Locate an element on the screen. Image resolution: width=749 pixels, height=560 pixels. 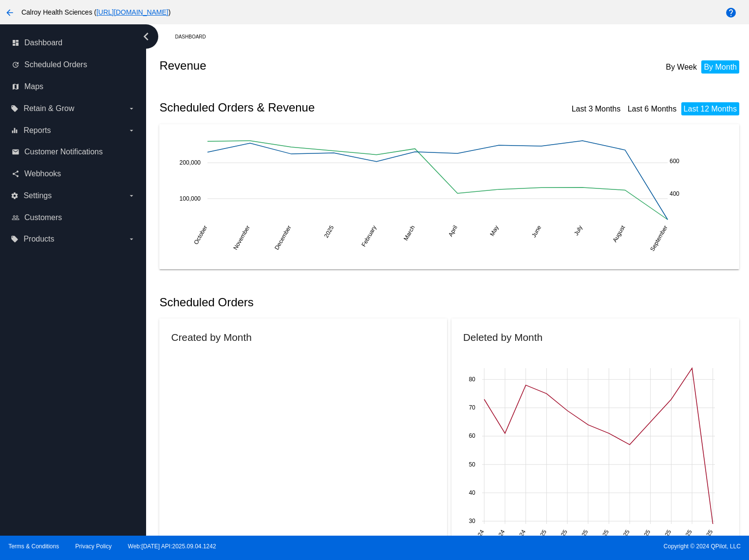
text: 100,000 is located at coordinates (190, 198).